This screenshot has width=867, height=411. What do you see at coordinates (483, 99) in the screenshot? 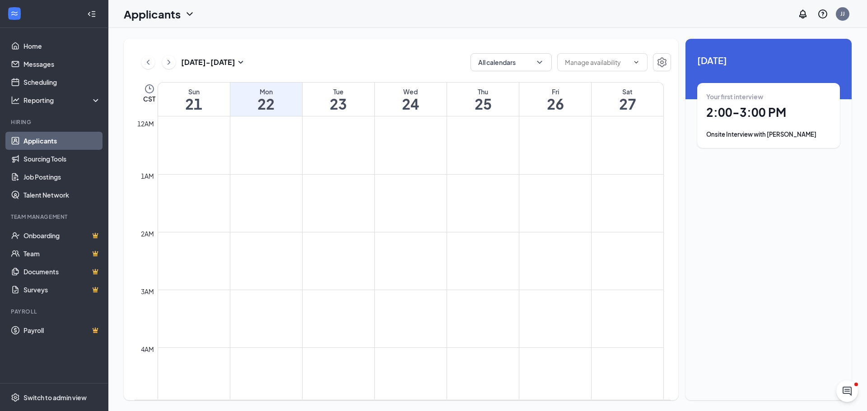
I see `a: September 25, 2025` at bounding box center [483, 99].